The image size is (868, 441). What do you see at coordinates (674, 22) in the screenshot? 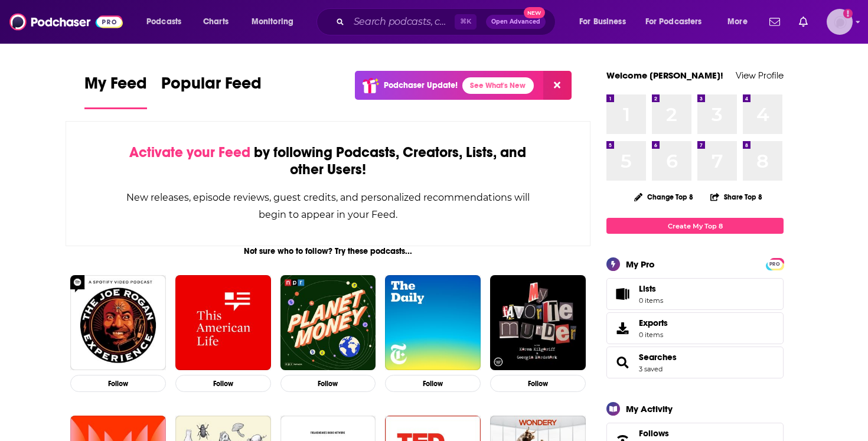
I see `span: For Podcasters` at bounding box center [674, 22].